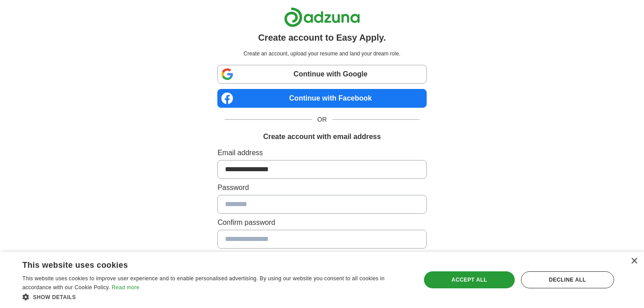  What do you see at coordinates (634, 261) in the screenshot?
I see `div: Close` at bounding box center [634, 261].